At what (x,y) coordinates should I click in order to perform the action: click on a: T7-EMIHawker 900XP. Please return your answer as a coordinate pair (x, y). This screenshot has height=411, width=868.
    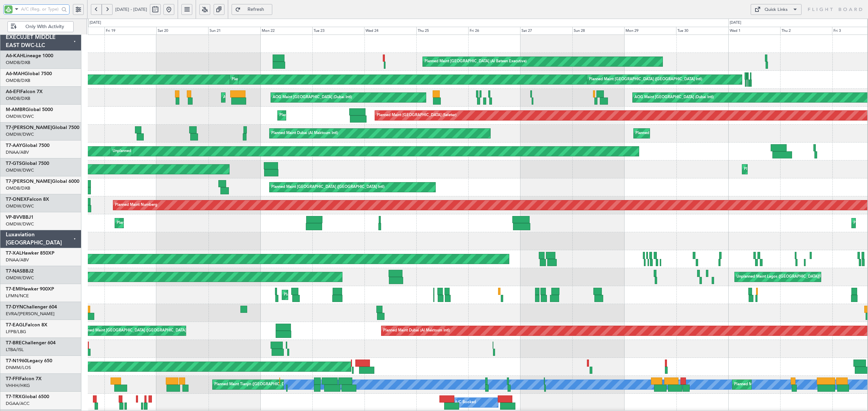
    Looking at the image, I should click on (30, 289).